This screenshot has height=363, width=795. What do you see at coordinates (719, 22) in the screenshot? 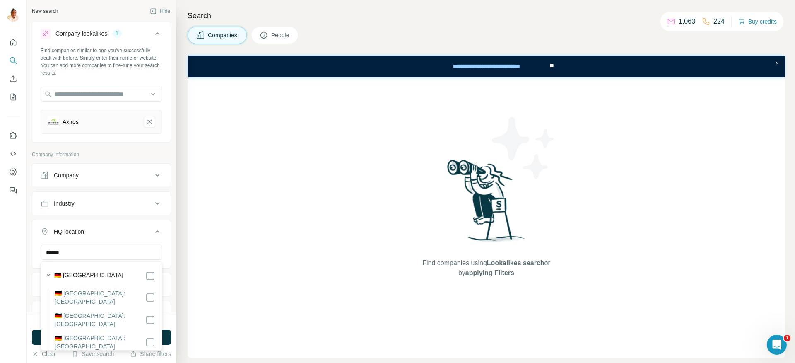
I see `p: 224` at bounding box center [719, 22].